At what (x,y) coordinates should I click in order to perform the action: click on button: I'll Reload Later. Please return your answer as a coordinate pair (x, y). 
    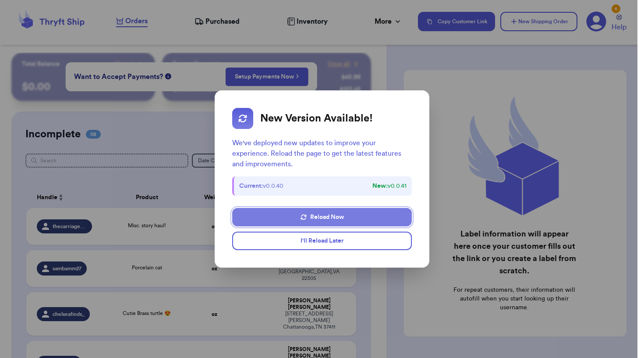
    Looking at the image, I should click on (322, 240).